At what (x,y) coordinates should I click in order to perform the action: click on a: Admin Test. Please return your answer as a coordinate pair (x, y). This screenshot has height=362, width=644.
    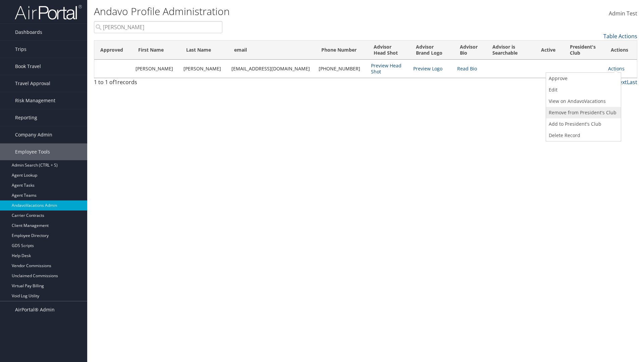
    Looking at the image, I should click on (623, 14).